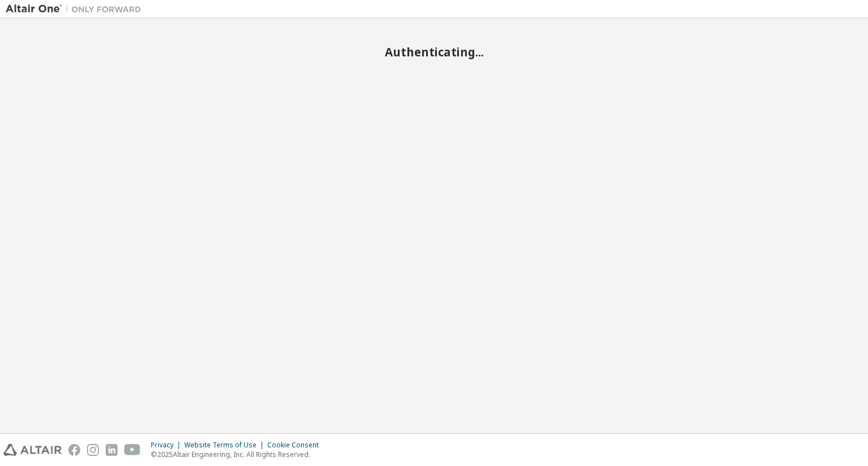 The image size is (868, 466). Describe the element at coordinates (132, 450) in the screenshot. I see `img: youtube.svg` at that location.